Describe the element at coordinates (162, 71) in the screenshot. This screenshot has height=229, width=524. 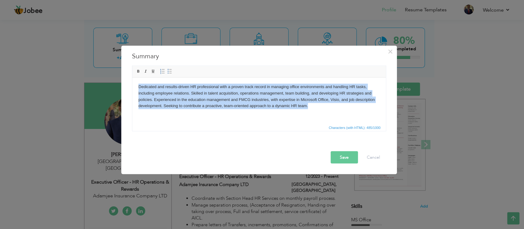
I see `a: Insert/Remove Numbered List` at that location.